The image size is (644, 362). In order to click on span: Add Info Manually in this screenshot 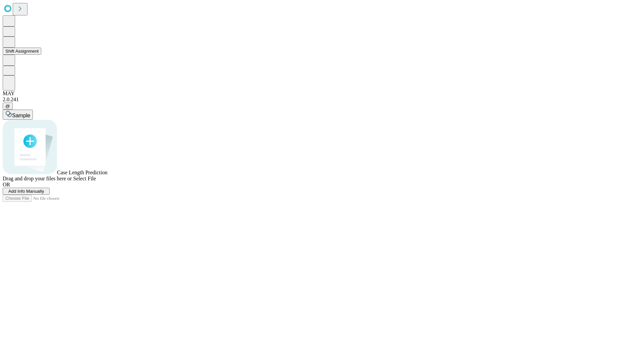, I will do `click(26, 191)`.